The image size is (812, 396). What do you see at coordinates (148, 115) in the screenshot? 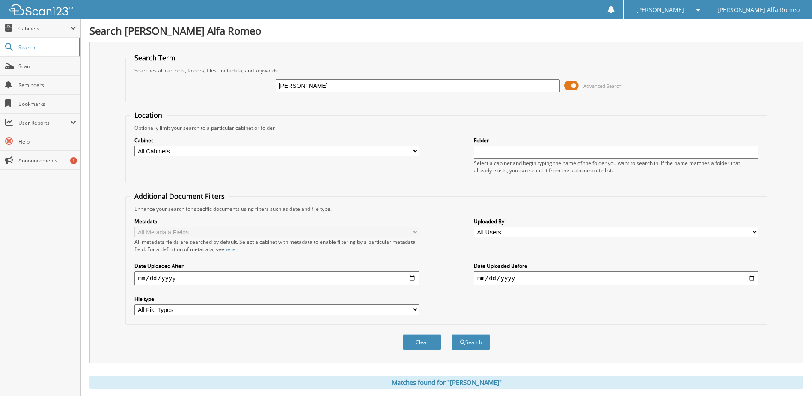
I see `legend: Location` at bounding box center [148, 115].